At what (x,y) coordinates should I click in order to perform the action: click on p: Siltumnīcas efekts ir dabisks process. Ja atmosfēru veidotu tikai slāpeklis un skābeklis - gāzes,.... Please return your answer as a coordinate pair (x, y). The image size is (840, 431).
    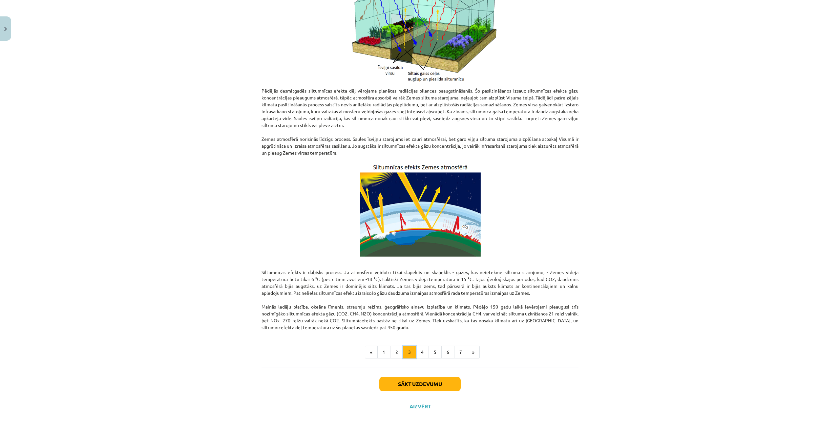
    Looking at the image, I should click on (420, 296).